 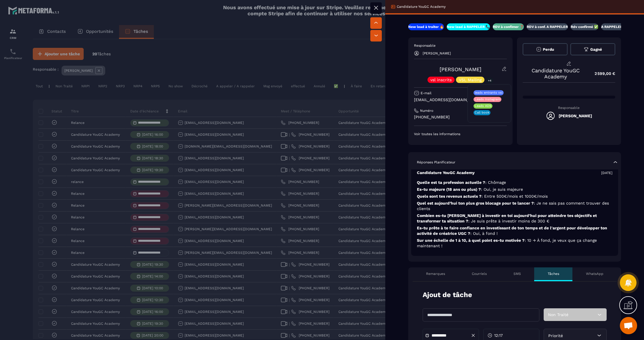 I want to click on p: E-mail, so click(x=426, y=93).